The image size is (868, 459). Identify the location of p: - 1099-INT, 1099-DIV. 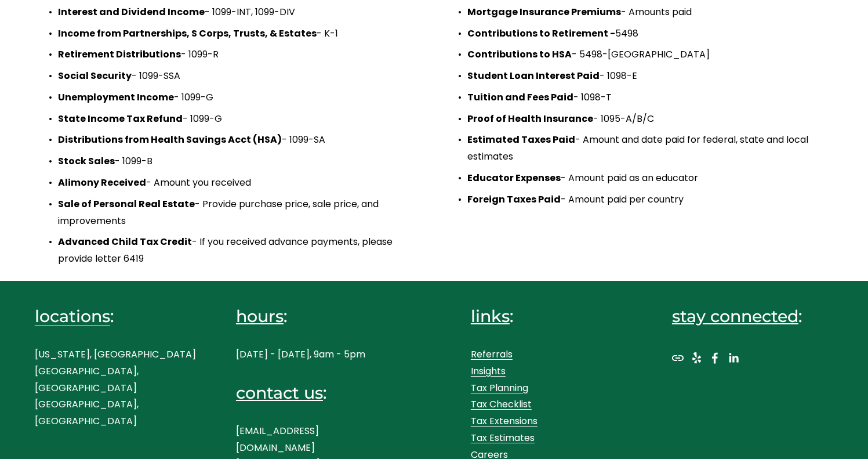
(241, 12).